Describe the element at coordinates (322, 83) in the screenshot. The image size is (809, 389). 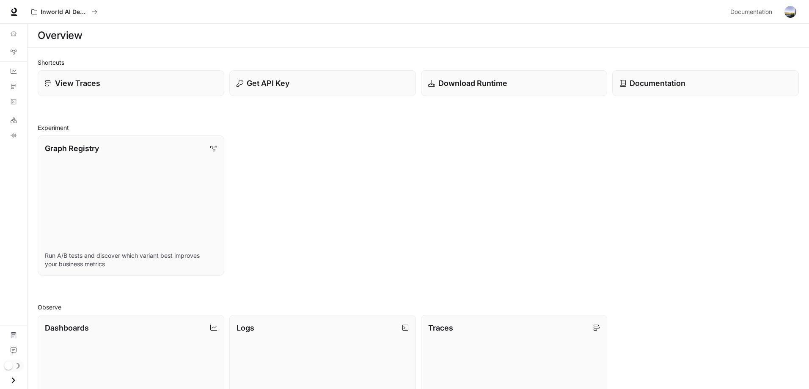
I see `button: Get API Key` at that location.